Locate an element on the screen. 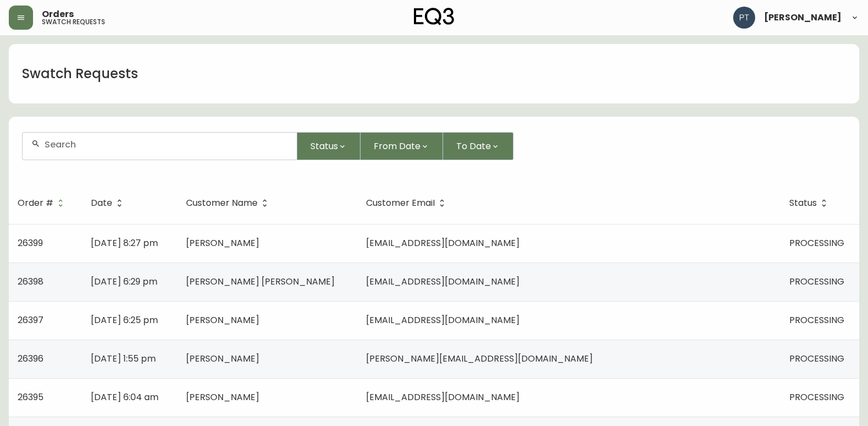 The height and width of the screenshot is (426, 868). h5: swatch requests is located at coordinates (73, 22).